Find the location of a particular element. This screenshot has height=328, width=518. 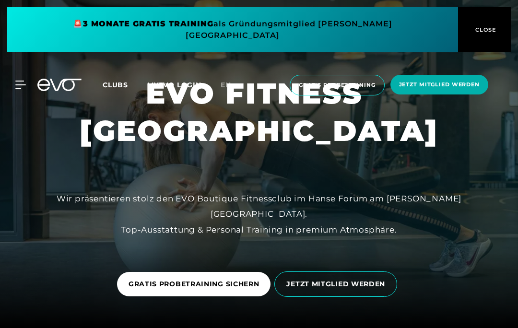

a: Clubs is located at coordinates (125, 84).